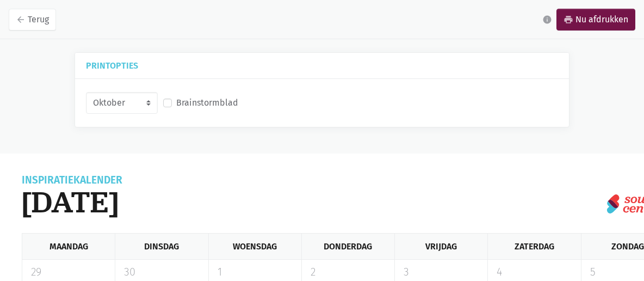  I want to click on p: 30, so click(161, 272).